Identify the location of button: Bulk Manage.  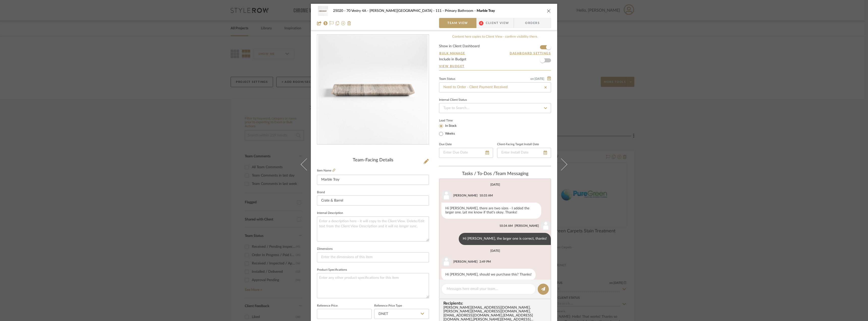
(452, 53).